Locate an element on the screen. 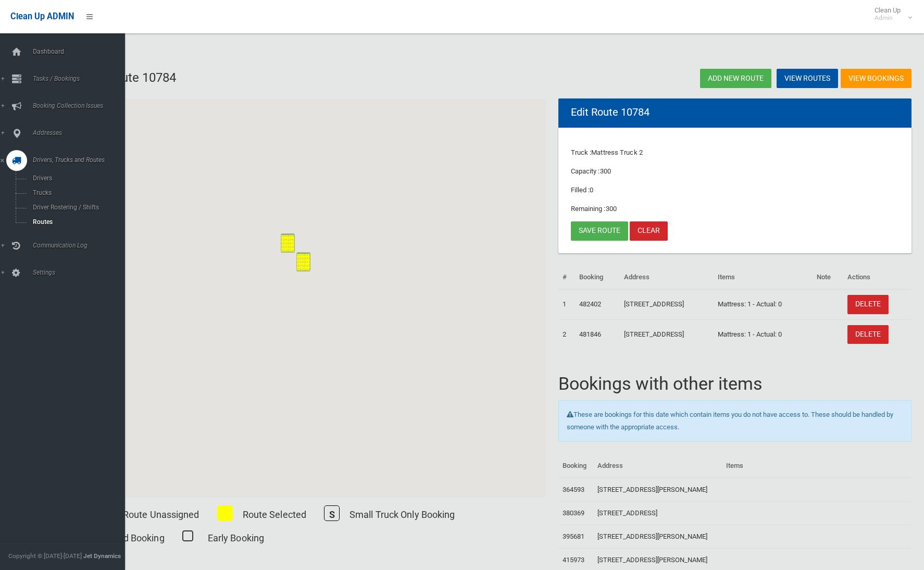 Image resolution: width=924 pixels, height=570 pixels. a: Save route is located at coordinates (599, 231).